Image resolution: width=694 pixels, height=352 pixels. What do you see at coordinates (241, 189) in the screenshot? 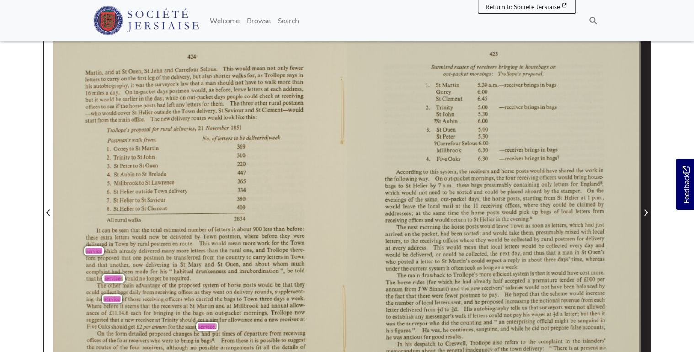
I see `span: 334` at bounding box center [241, 189].